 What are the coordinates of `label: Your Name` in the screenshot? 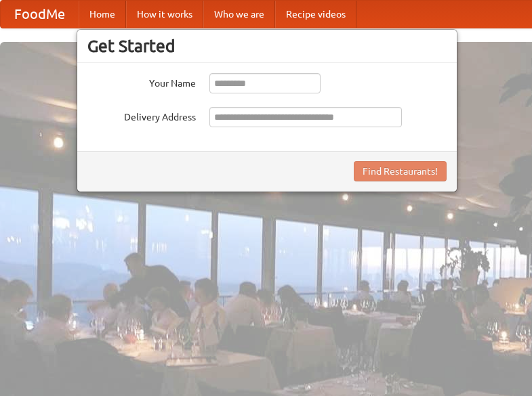 It's located at (142, 81).